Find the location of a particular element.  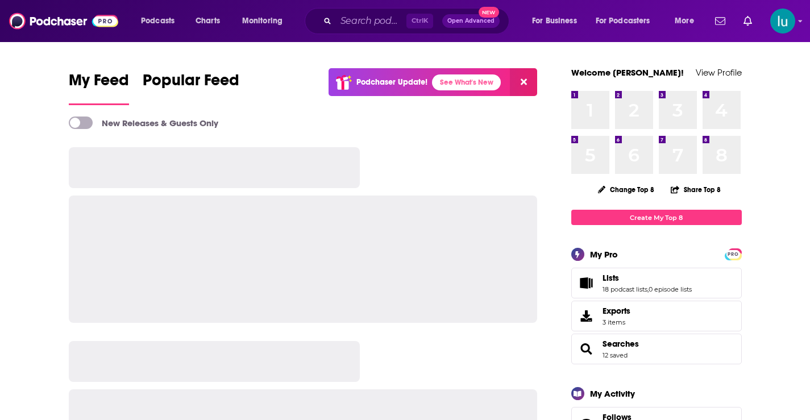

button: Share Top 8 is located at coordinates (696, 189).